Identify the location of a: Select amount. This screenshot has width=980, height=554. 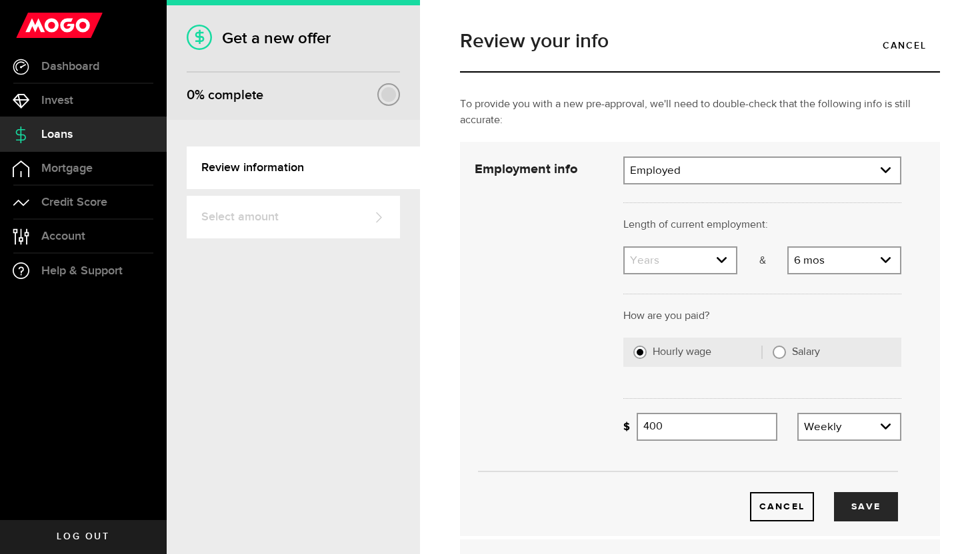
(294, 217).